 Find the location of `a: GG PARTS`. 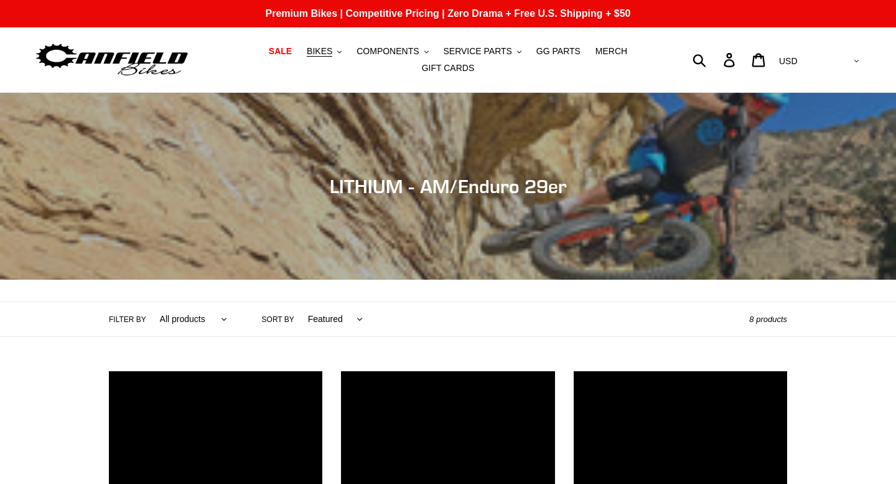

a: GG PARTS is located at coordinates (558, 51).